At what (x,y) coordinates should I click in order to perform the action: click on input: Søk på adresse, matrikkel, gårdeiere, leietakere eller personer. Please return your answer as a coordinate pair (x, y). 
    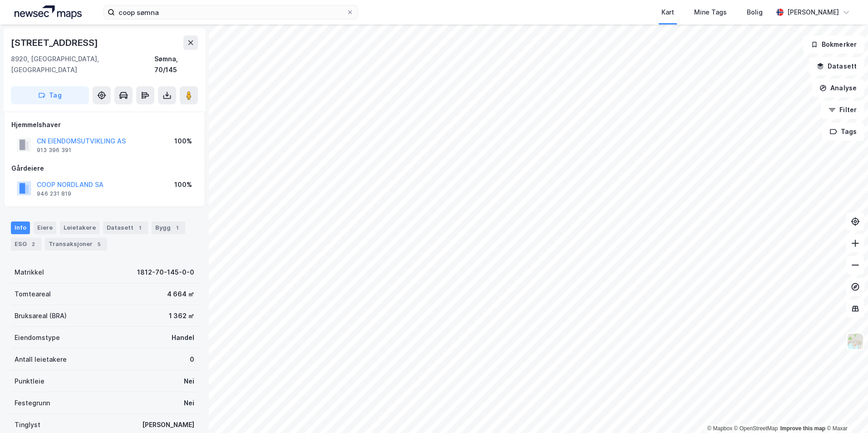
    Looking at the image, I should click on (231, 12).